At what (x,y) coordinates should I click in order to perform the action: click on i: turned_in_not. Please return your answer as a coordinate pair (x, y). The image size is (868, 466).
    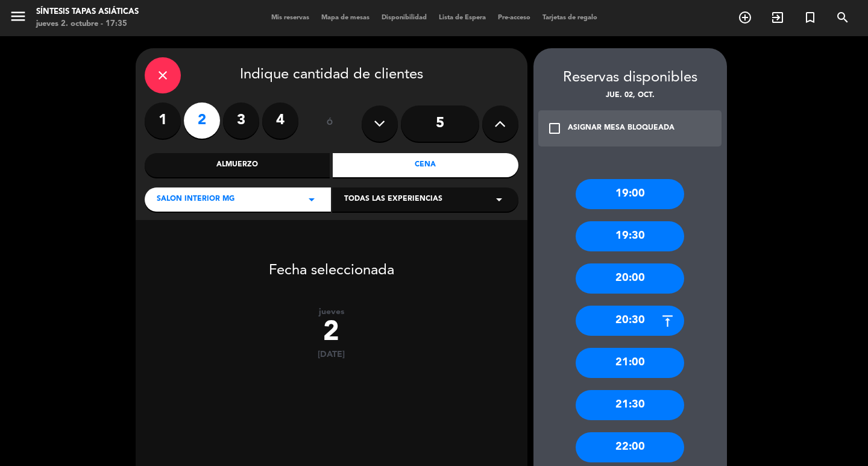
    Looking at the image, I should click on (810, 18).